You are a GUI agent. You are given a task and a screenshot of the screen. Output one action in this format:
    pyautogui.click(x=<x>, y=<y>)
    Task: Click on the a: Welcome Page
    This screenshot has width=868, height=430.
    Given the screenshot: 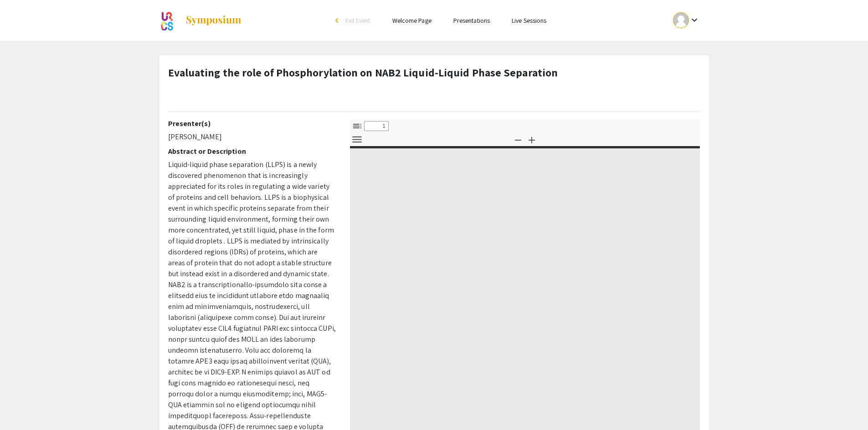 What is the action you would take?
    pyautogui.click(x=412, y=21)
    